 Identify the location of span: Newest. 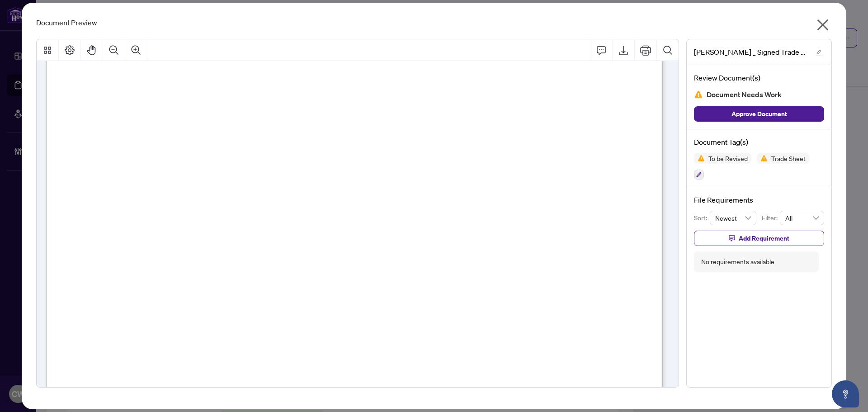
(733, 218).